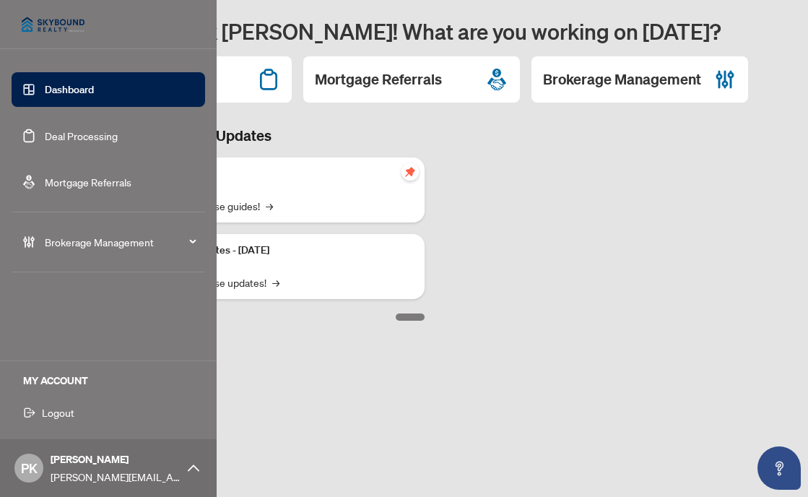 This screenshot has width=808, height=497. I want to click on a: Deal Processing, so click(81, 136).